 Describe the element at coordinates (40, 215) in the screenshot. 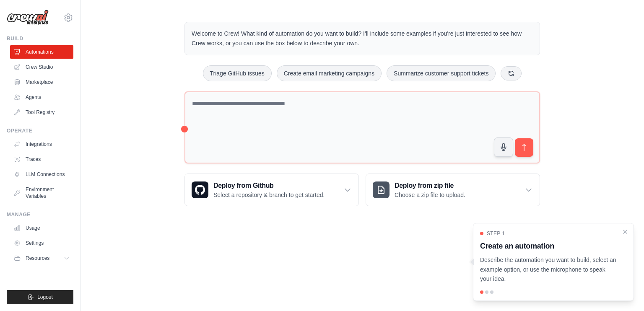

I see `div: Manage` at that location.